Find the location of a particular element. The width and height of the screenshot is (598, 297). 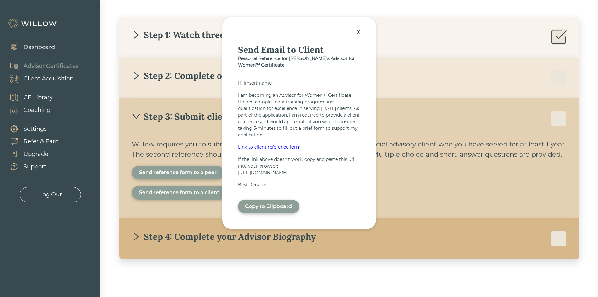

img: Willow is located at coordinates (33, 24).